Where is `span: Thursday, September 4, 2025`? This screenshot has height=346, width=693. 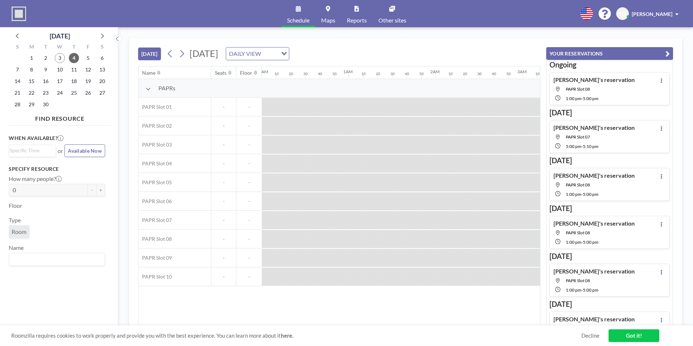 span: Thursday, September 4, 2025 is located at coordinates (74, 58).